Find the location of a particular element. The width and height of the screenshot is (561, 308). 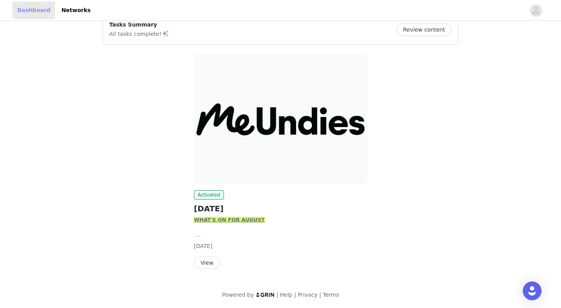

button: Review content is located at coordinates (424, 30).